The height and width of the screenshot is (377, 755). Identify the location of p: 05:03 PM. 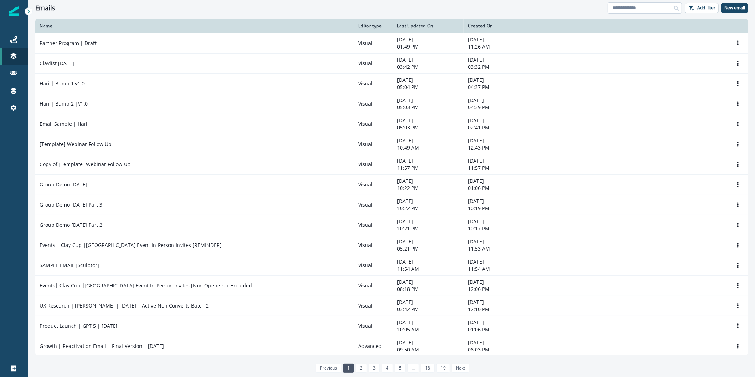
(428, 107).